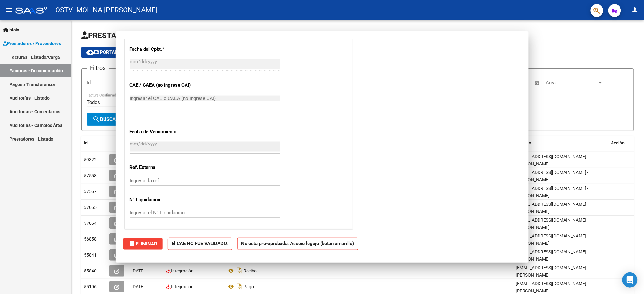 The image size is (644, 294). Describe the element at coordinates (248, 287) in the screenshot. I see `span: Pago` at that location.